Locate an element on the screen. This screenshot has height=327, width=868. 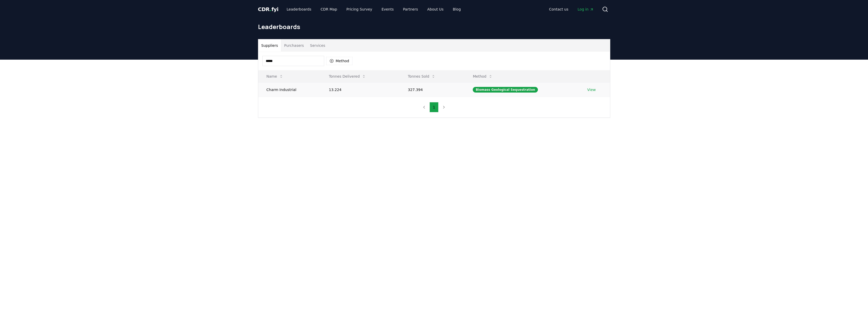
span: Log in is located at coordinates (586, 9).